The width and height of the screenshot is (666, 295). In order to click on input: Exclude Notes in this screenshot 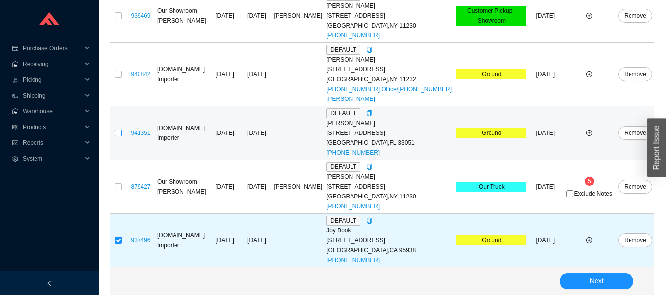, I will do `click(570, 194)`.